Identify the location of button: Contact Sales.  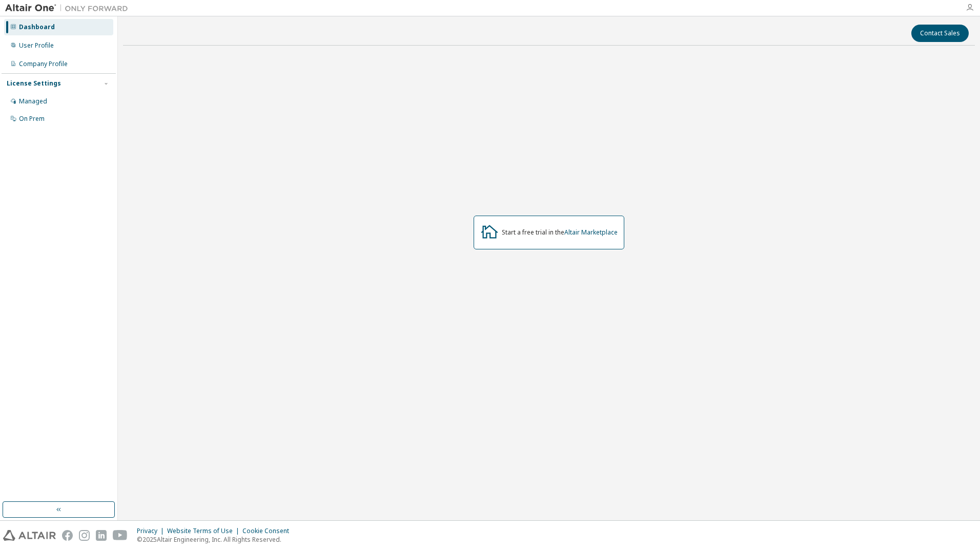
(940, 33).